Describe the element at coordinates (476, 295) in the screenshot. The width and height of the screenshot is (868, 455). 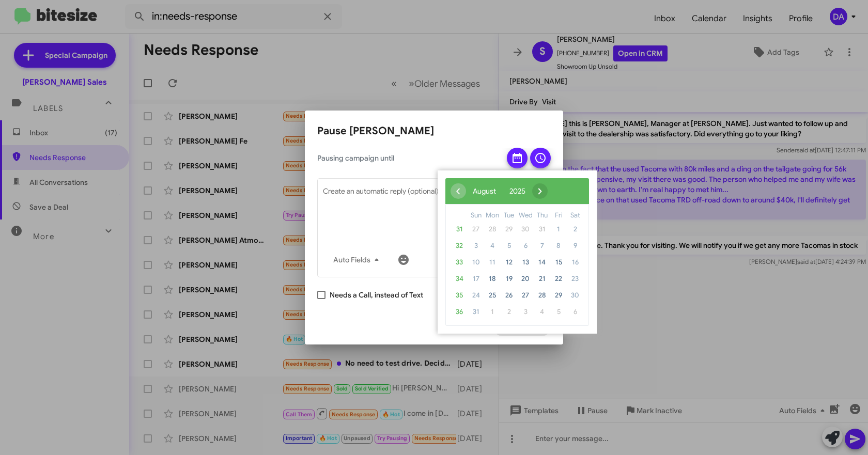
I see `span: 24` at that location.